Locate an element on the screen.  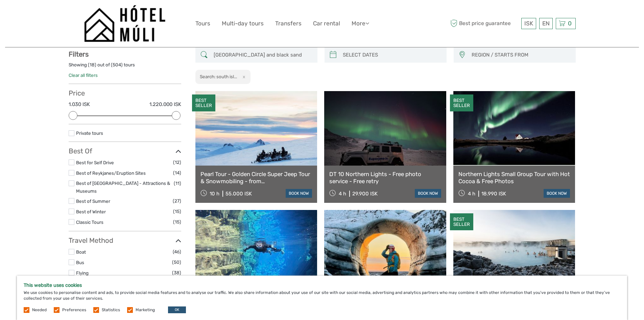
label: Needed is located at coordinates (39, 309).